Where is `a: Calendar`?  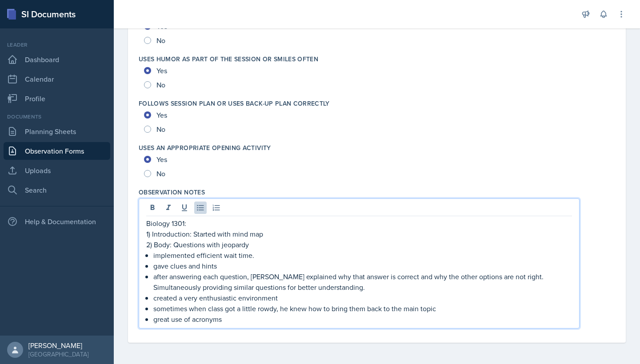
a: Calendar is located at coordinates (57, 79).